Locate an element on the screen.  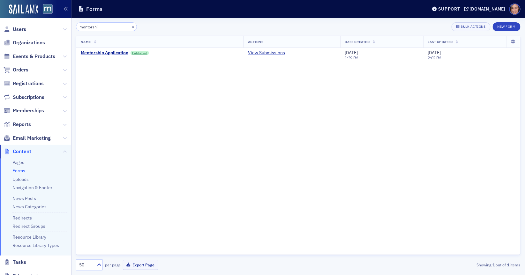
a: Redirects is located at coordinates (22, 218).